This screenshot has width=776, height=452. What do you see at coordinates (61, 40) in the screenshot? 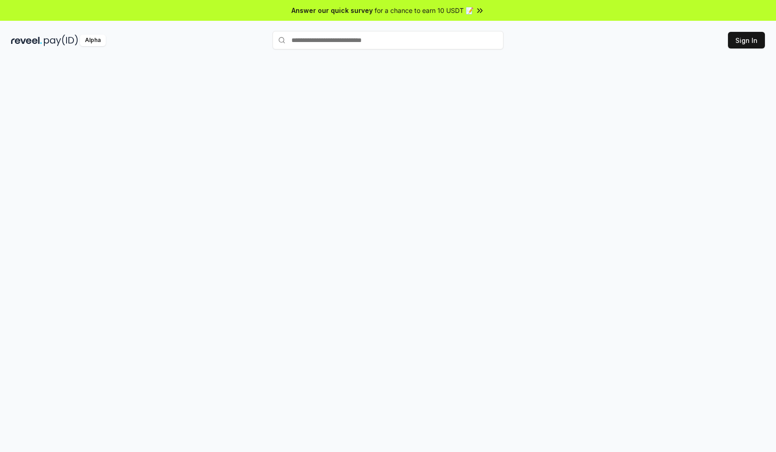
I see `img: pay_id` at bounding box center [61, 40].